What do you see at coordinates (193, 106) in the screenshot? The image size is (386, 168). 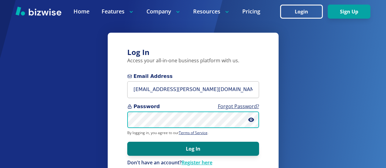 I see `span: Password` at bounding box center [193, 106].